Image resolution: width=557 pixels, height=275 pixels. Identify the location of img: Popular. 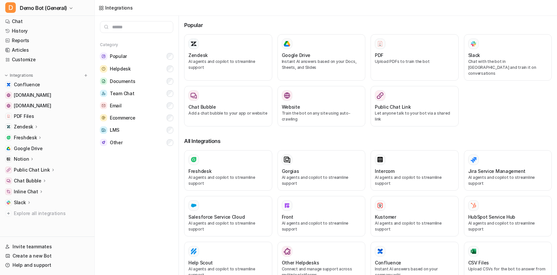
(104, 56).